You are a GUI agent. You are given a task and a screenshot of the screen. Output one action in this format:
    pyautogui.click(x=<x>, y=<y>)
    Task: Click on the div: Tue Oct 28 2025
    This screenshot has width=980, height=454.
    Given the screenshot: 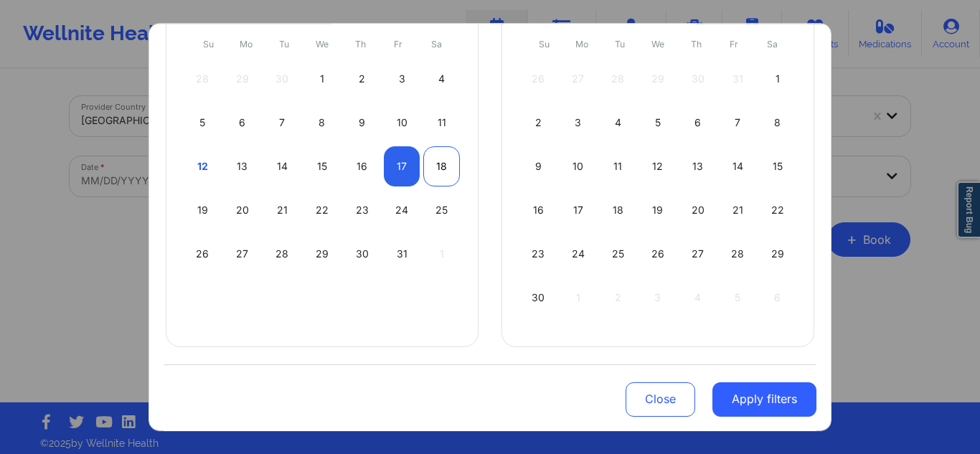 What is the action you would take?
    pyautogui.click(x=282, y=254)
    